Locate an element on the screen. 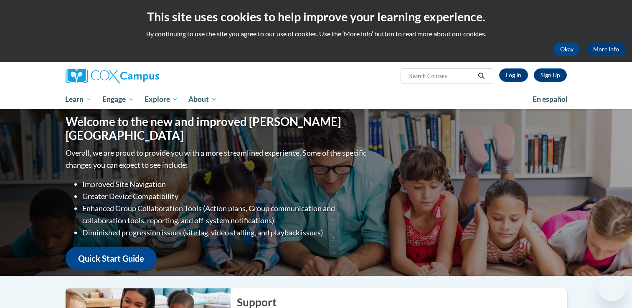 The width and height of the screenshot is (632, 308). a: About is located at coordinates (203, 99).